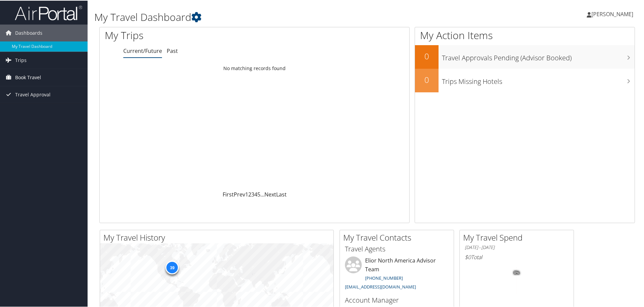 This screenshot has height=307, width=644. Describe the element at coordinates (525, 56) in the screenshot. I see `a: 0Travel Approvals Pending (Advisor Booked)` at that location.